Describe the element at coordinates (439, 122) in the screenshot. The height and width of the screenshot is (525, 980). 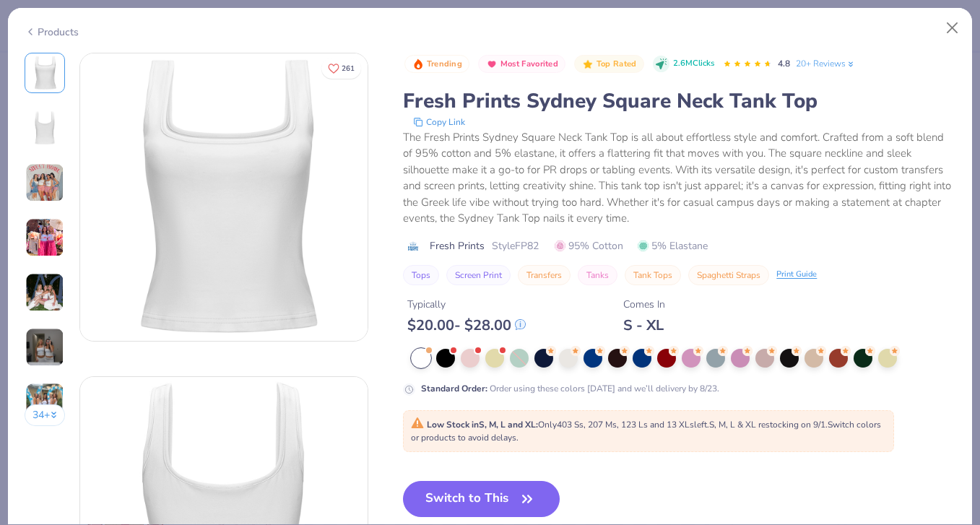
I see `button: copy to clipboard` at that location.